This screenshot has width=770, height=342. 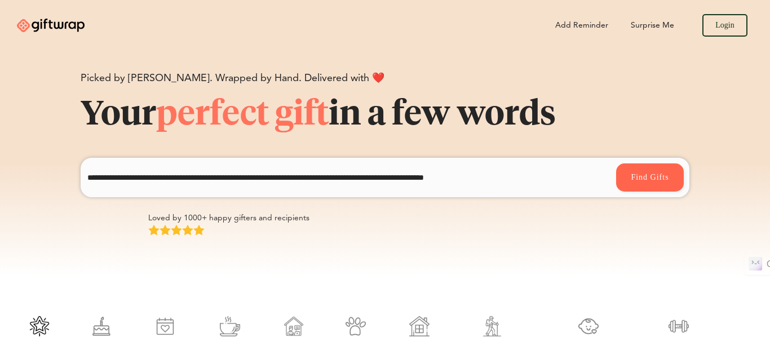 What do you see at coordinates (650, 178) in the screenshot?
I see `button: Find Gifts` at bounding box center [650, 178].